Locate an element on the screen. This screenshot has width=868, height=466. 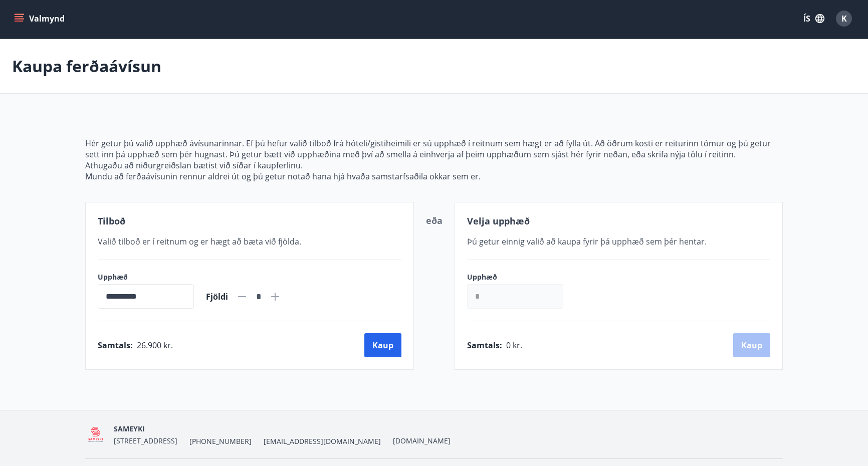
button: menu is located at coordinates (40, 18).